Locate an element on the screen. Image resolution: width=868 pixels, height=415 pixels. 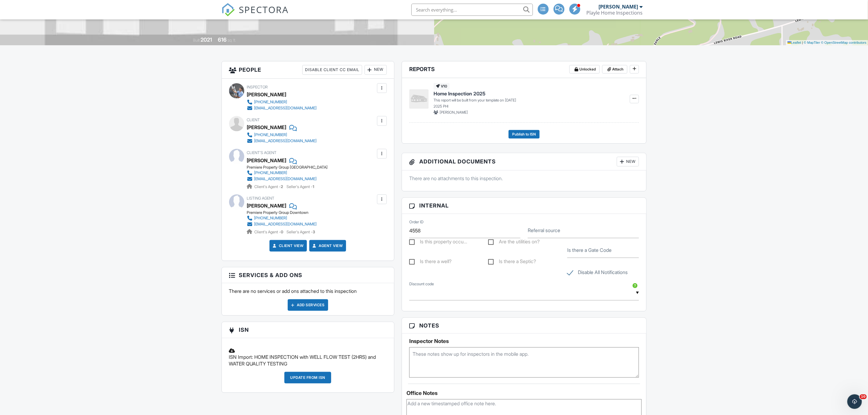
h3: Notes is located at coordinates (524, 326).